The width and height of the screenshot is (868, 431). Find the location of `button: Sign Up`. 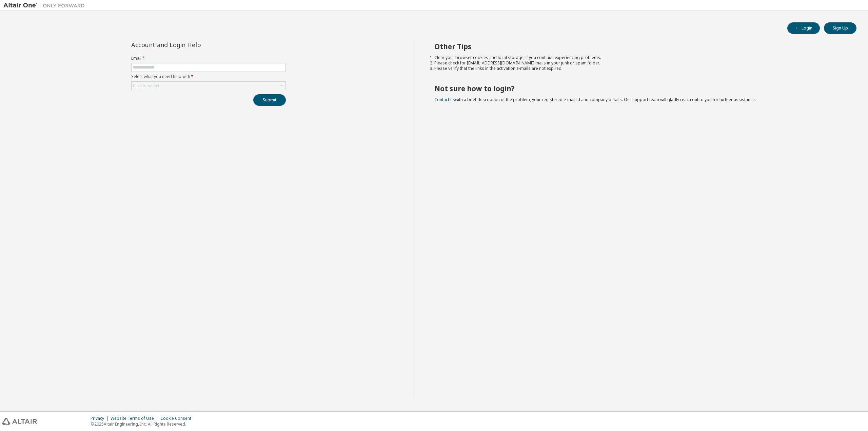

button: Sign Up is located at coordinates (840, 28).